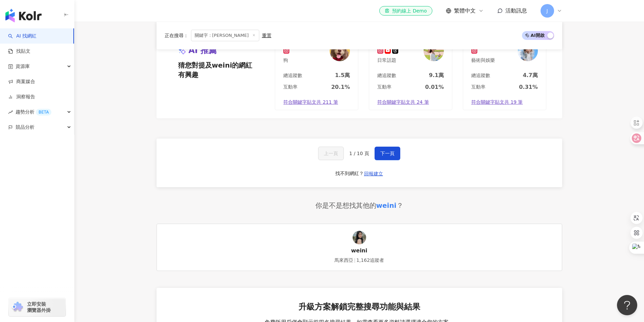 This screenshot has height=322, width=644. What do you see at coordinates (21, 82) in the screenshot?
I see `a: 商案媒合` at bounding box center [21, 82].